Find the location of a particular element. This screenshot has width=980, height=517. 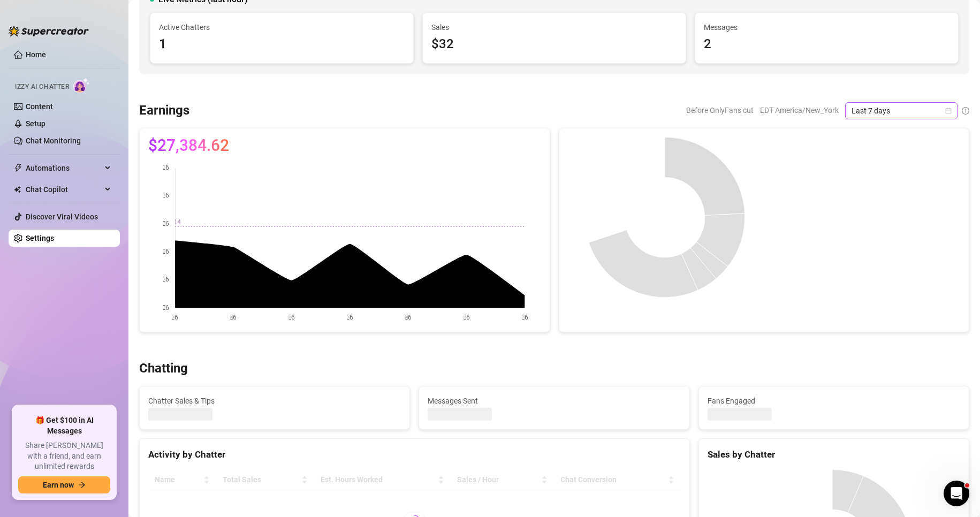

span: Izzy AI Chatter is located at coordinates (42, 87).